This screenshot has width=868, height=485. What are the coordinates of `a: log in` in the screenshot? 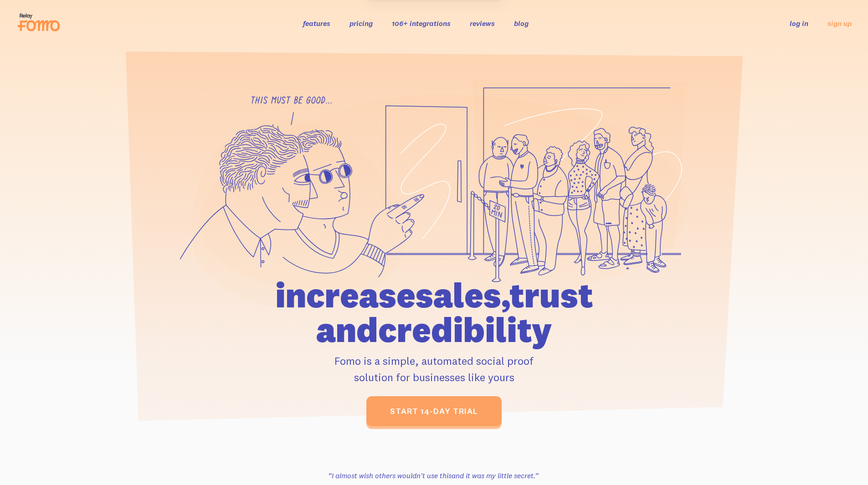 It's located at (799, 23).